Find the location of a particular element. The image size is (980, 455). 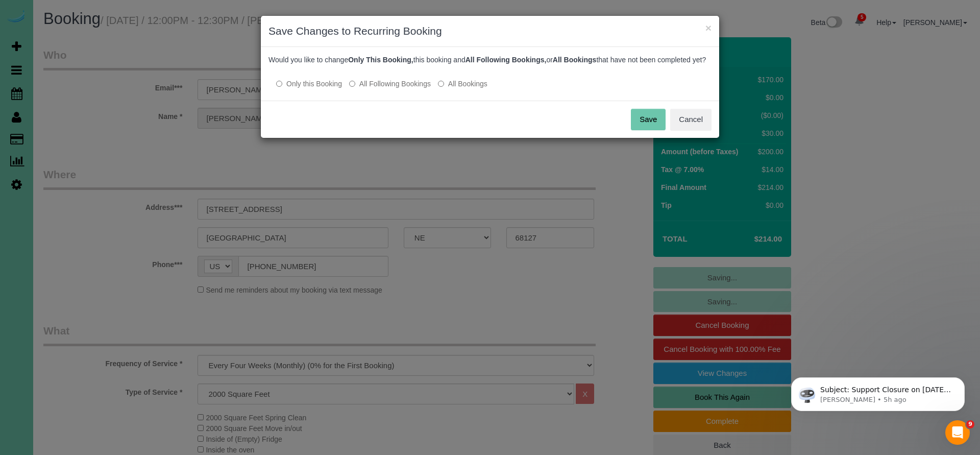

p: Message from Ellie, sent 5h ago is located at coordinates (110, 44).